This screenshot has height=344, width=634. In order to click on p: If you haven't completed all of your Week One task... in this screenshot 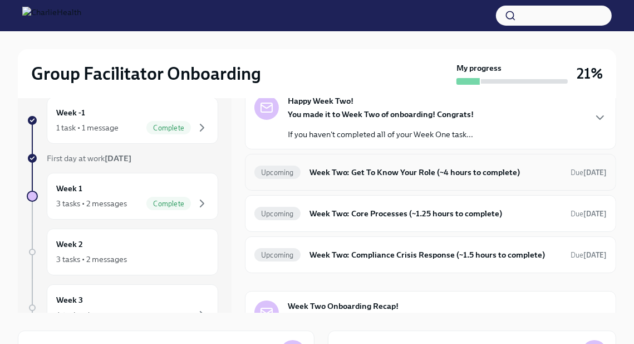, I will do `click(381, 134)`.